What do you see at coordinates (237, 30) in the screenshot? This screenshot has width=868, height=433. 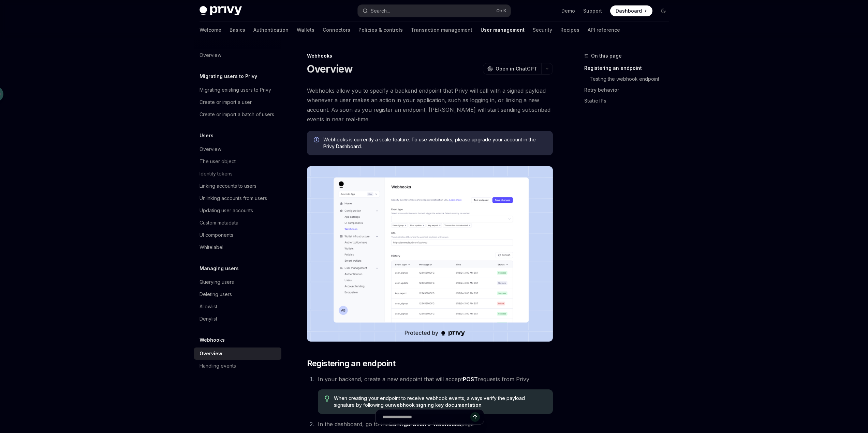 I see `a: Basics` at bounding box center [237, 30].